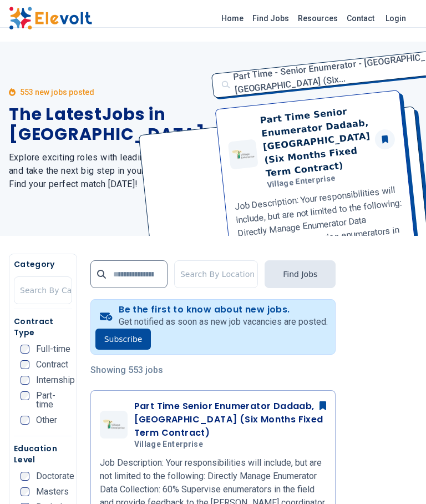 Image resolution: width=426 pixels, height=504 pixels. Describe the element at coordinates (360, 18) in the screenshot. I see `a: Contact` at that location.